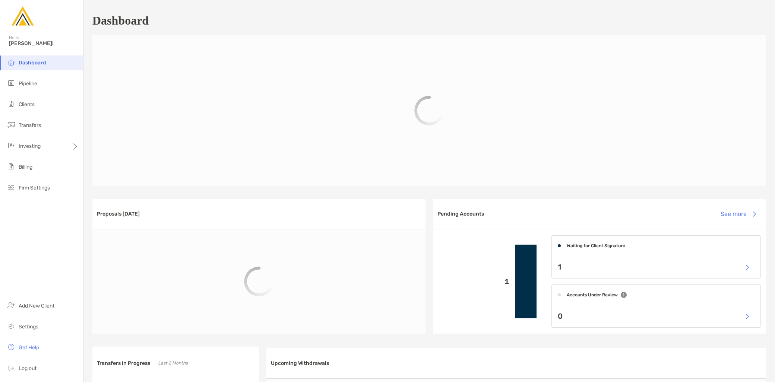 The height and width of the screenshot is (382, 775). Describe the element at coordinates (11, 62) in the screenshot. I see `img: dashboard icon` at that location.